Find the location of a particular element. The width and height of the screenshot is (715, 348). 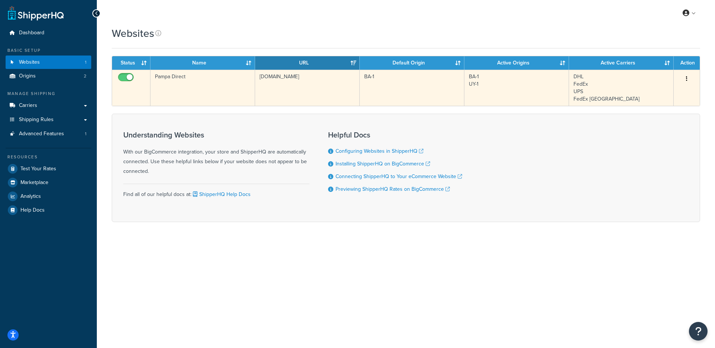

h3: Helpful Docs is located at coordinates (395, 135).